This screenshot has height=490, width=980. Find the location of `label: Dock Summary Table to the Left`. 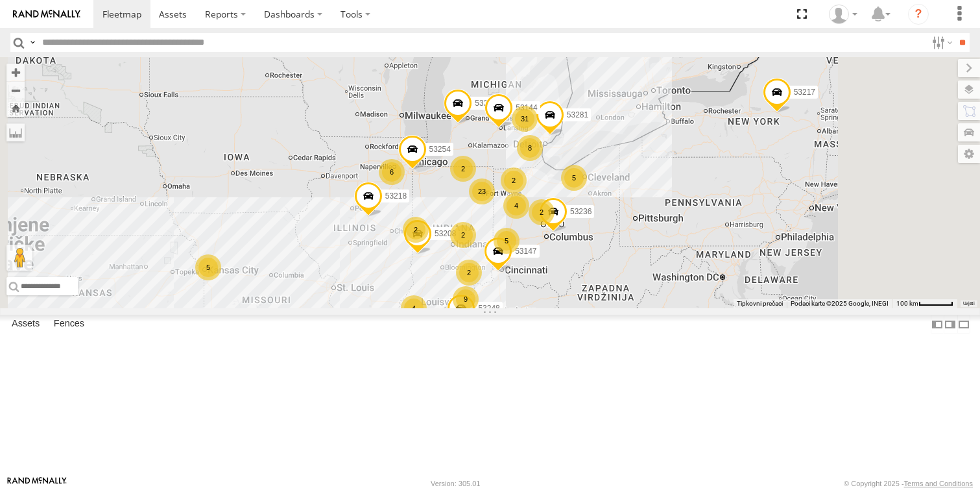

label: Dock Summary Table to the Left is located at coordinates (937, 324).